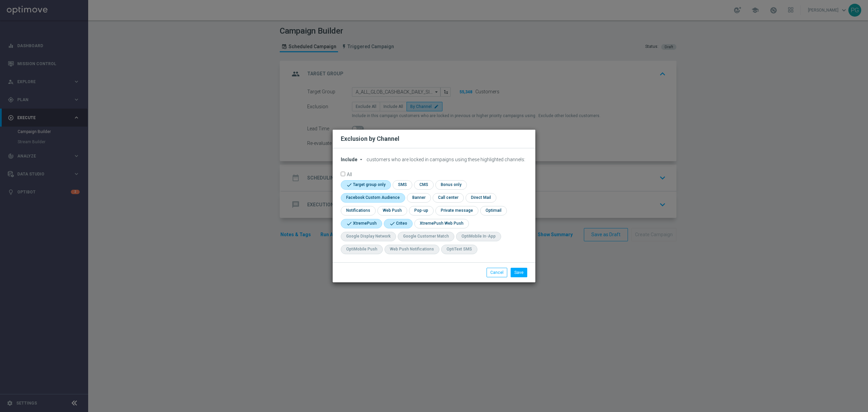  What do you see at coordinates (352, 160) in the screenshot?
I see `button: Include arrow_drop_down` at bounding box center [352, 160].